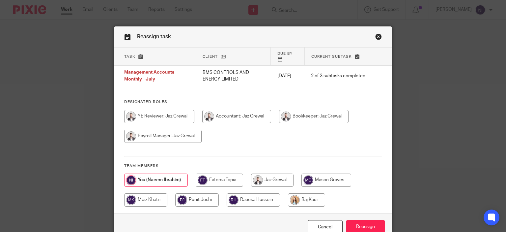  I want to click on span: Reassign task, so click(154, 37).